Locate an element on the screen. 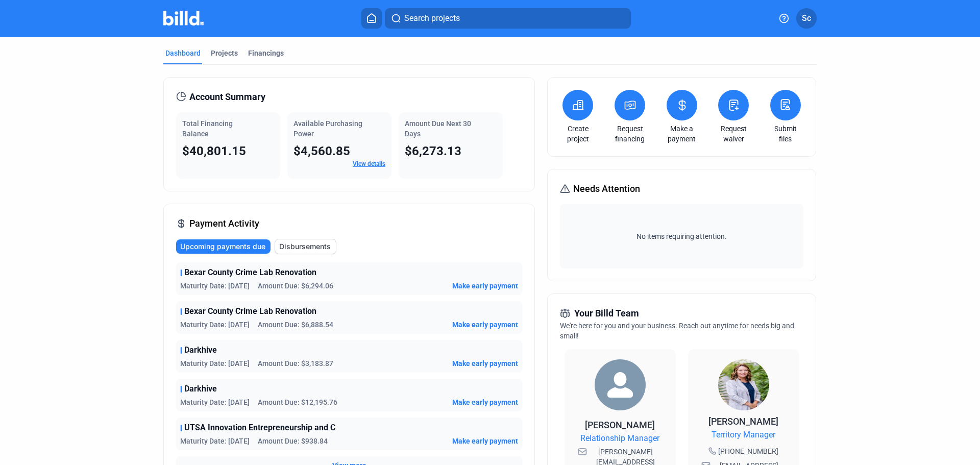 The width and height of the screenshot is (980, 465). div: Financings is located at coordinates (265, 53).